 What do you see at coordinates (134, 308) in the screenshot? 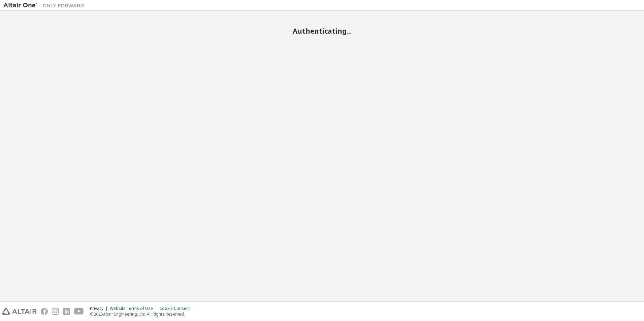
I see `div: Website Terms of Use` at bounding box center [134, 308].